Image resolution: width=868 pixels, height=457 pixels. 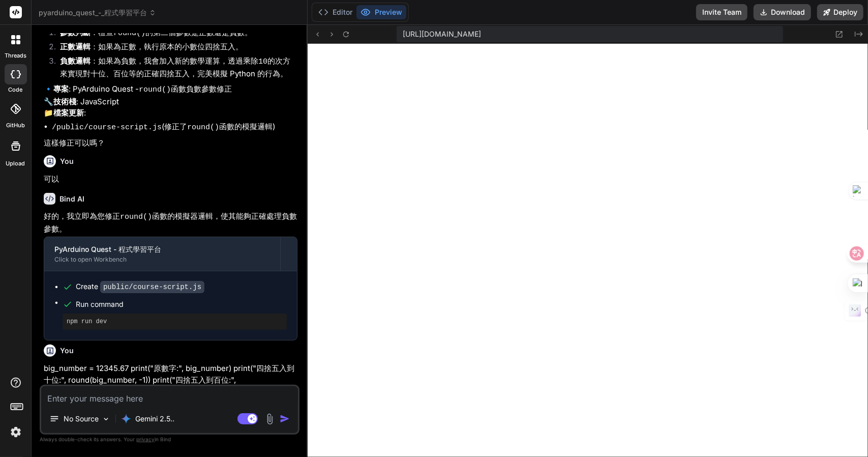 I want to click on li: ：檢查 的第二個參數是正數還是負數。, so click(x=174, y=34).